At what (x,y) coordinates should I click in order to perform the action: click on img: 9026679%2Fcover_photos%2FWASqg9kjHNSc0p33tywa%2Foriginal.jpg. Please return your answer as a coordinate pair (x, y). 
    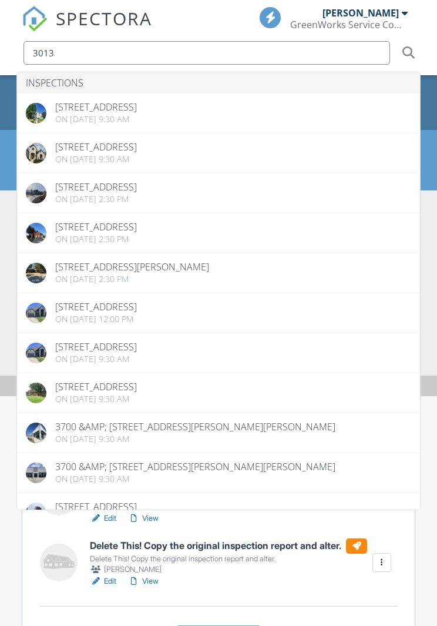
    Looking at the image, I should click on (36, 153).